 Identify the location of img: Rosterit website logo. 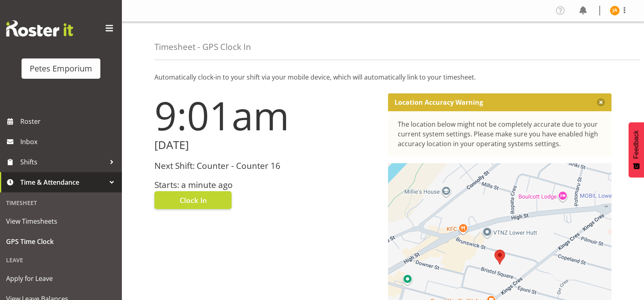
(40, 28).